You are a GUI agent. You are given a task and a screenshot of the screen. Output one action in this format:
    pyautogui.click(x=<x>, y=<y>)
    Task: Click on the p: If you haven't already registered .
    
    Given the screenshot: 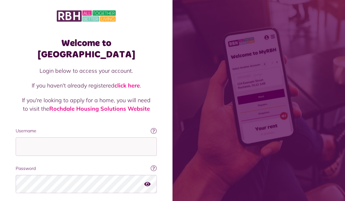 What is the action you would take?
    pyautogui.click(x=86, y=85)
    